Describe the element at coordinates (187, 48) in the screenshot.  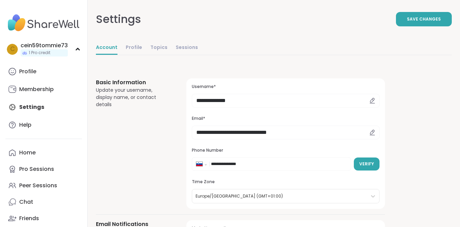
I see `a: Sessions` at that location.